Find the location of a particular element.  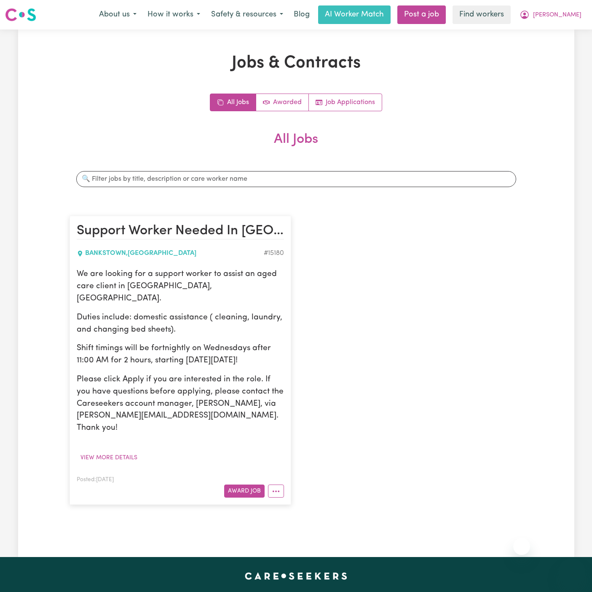

img: Careseekers logo is located at coordinates (21, 15).